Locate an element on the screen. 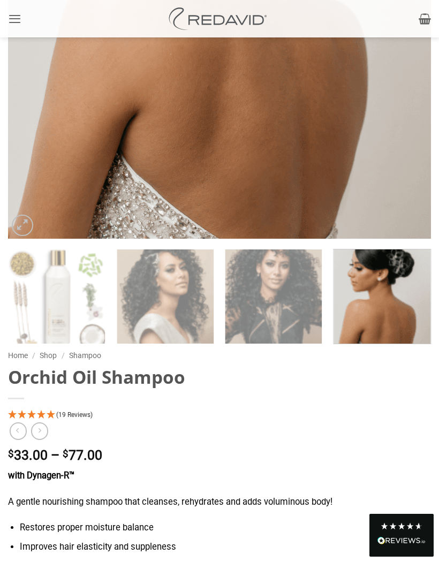  a: Menu is located at coordinates (14, 19).